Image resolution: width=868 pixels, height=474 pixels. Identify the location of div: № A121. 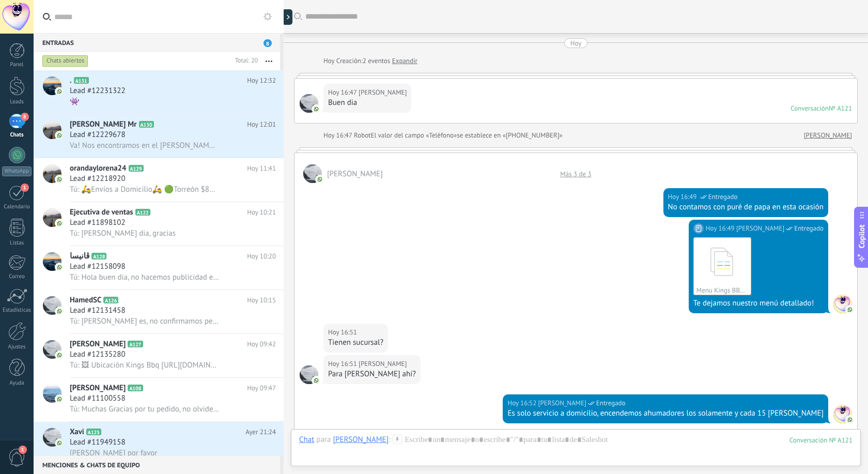
(840, 108).